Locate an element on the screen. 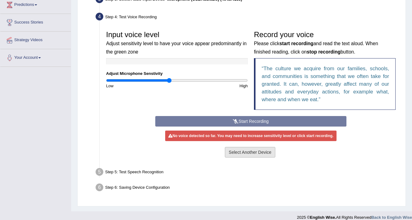 The image size is (412, 220). h3: Input voice level is located at coordinates (177, 43).